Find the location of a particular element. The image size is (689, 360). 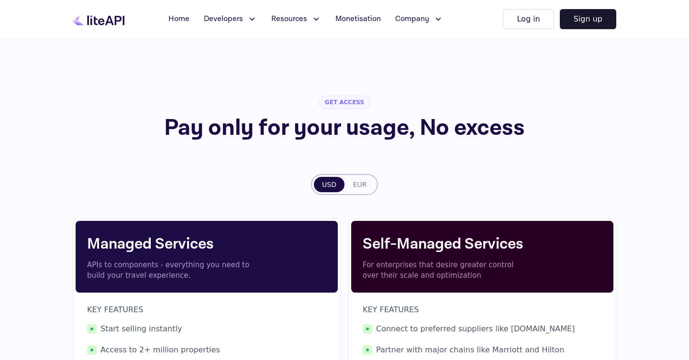

span: Company is located at coordinates (412, 19).